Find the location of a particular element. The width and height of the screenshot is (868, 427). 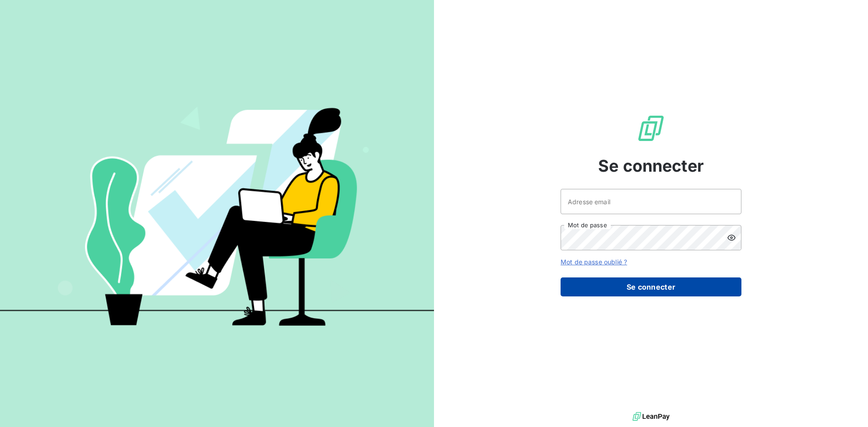

button: Se connecter is located at coordinates (651, 287).